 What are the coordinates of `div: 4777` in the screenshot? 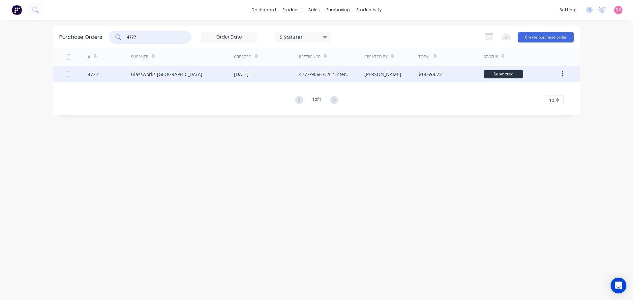 It's located at (93, 74).